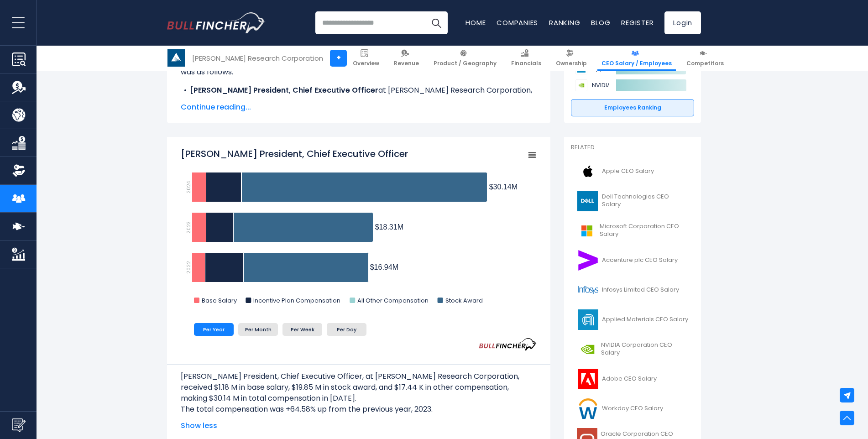 Image resolution: width=868 pixels, height=439 pixels. Describe the element at coordinates (359, 227) in the screenshot. I see `svg: Timothy M. Archer President, Chief Executive Officer` at that location.